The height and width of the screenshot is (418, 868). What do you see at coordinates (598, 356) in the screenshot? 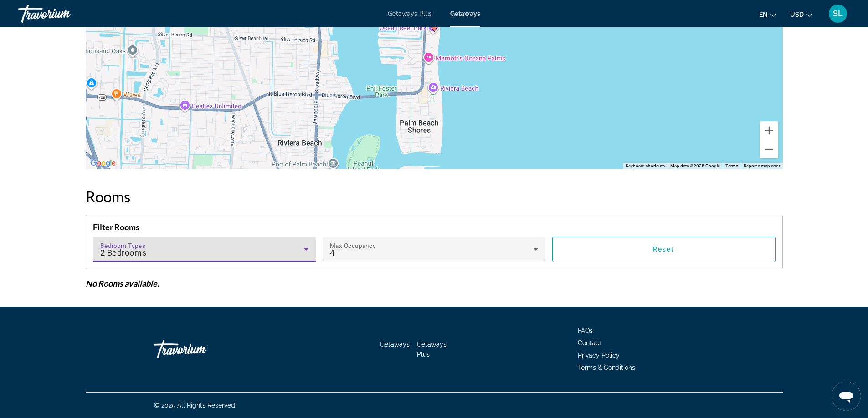
I see `span: Privacy Policy` at bounding box center [598, 356].